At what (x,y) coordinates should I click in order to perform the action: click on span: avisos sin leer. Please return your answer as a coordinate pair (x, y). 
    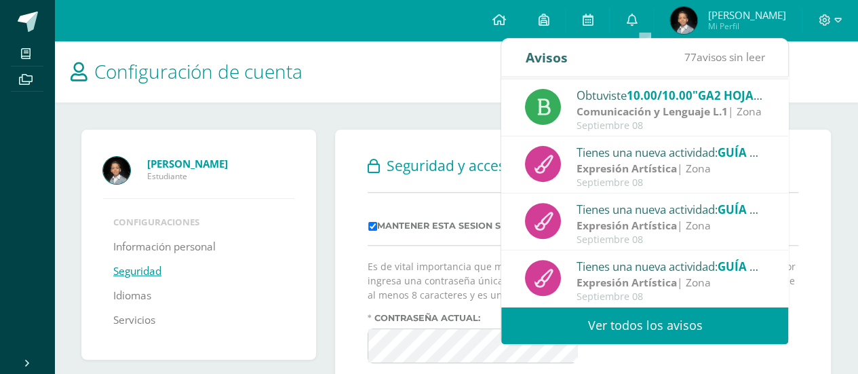
    Looking at the image, I should click on (724, 57).